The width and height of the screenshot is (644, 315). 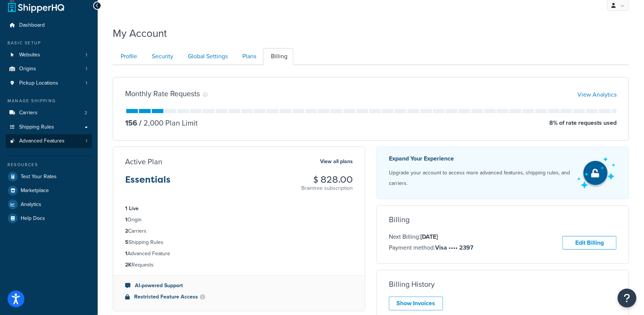 I want to click on h3: Billing, so click(x=398, y=220).